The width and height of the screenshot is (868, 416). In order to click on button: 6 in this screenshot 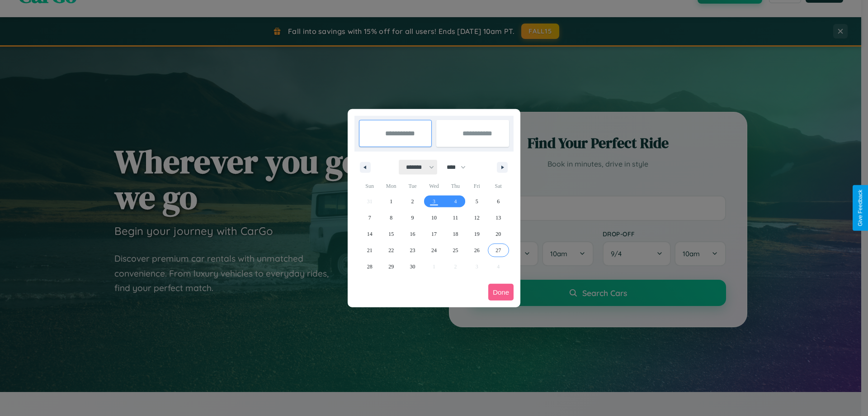, I will do `click(499, 201)`.